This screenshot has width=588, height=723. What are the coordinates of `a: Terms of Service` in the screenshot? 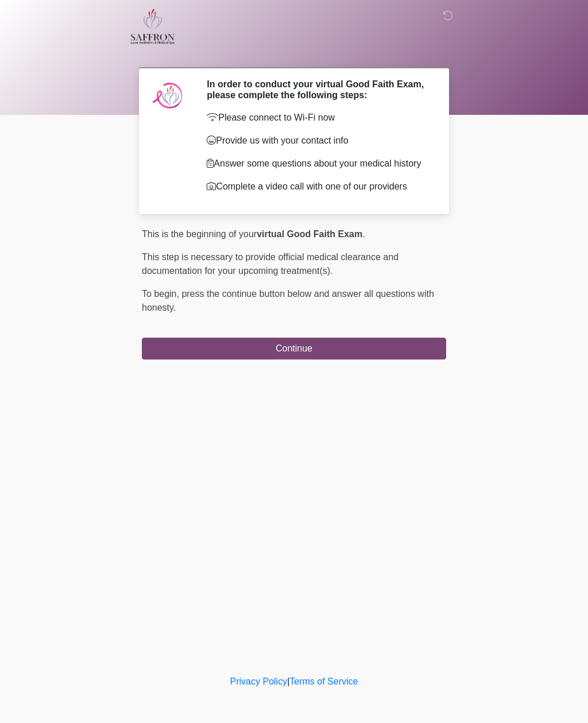 It's located at (323, 681).